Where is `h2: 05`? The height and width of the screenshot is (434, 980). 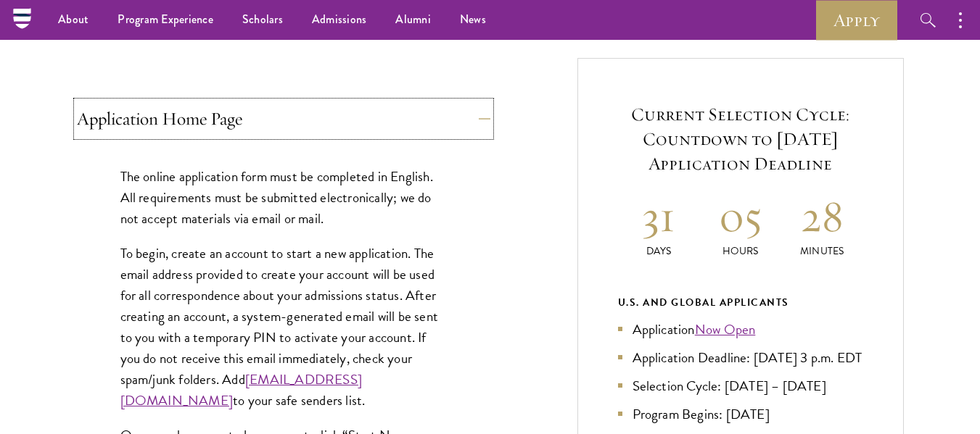 h2: 05 is located at coordinates (740, 216).